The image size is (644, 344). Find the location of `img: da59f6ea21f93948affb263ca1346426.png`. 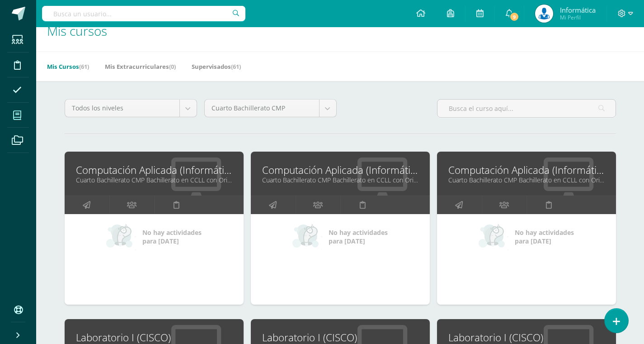

img: da59f6ea21f93948affb263ca1346426.png is located at coordinates (544, 14).